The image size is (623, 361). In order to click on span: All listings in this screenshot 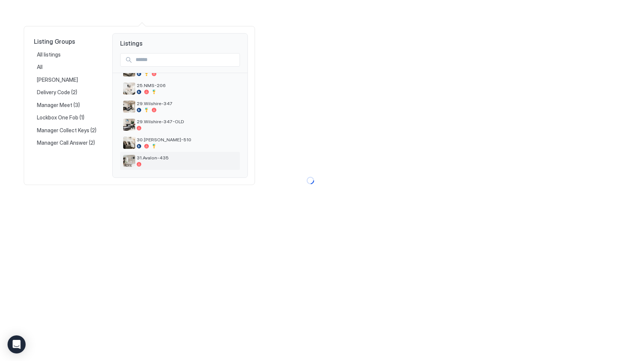, I will do `click(49, 55)`.